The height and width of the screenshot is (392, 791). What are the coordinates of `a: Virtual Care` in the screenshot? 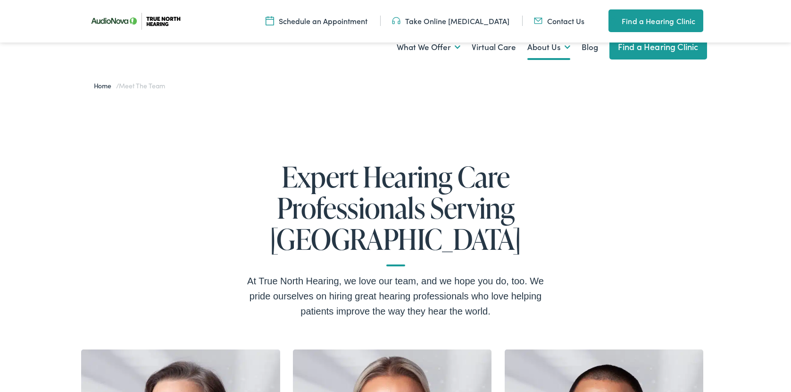 It's located at (494, 47).